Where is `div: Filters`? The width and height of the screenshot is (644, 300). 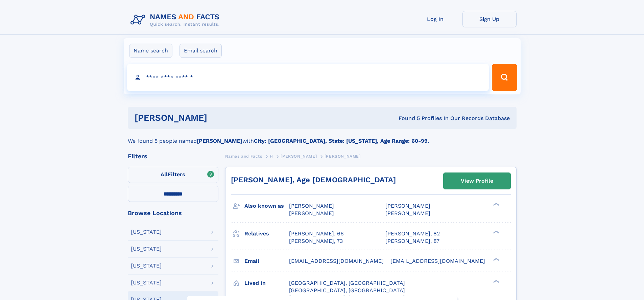
div: Filters is located at coordinates (173, 156).